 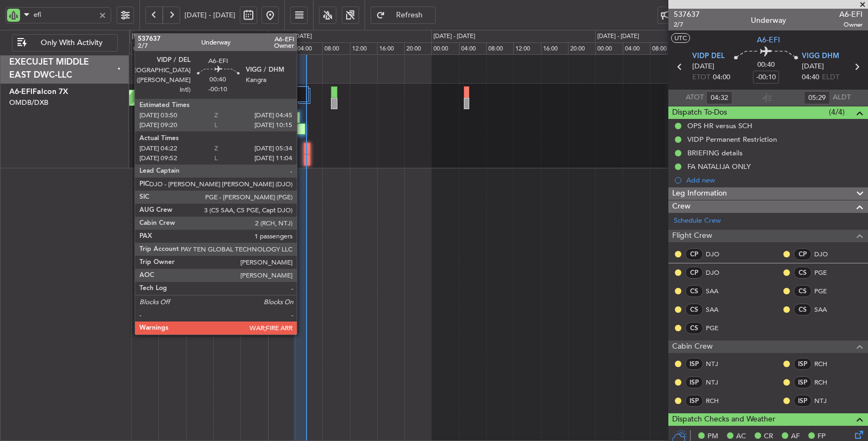 I want to click on span: VIDP DEL, so click(x=709, y=57).